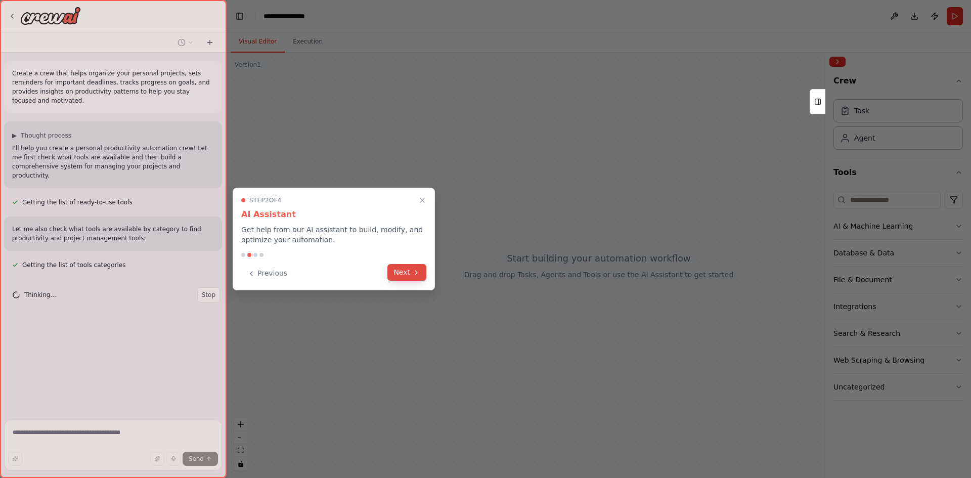  What do you see at coordinates (422, 200) in the screenshot?
I see `button: Close walkthrough` at bounding box center [422, 200].